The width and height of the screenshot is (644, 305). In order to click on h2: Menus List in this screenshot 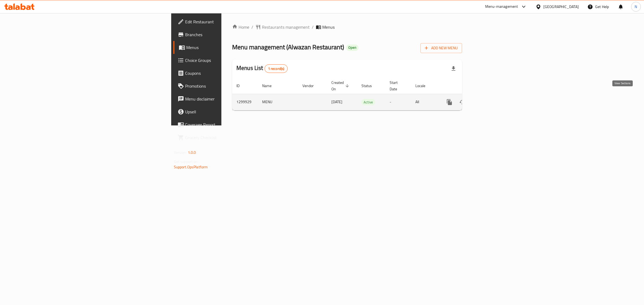, I will do `click(262, 68)`.